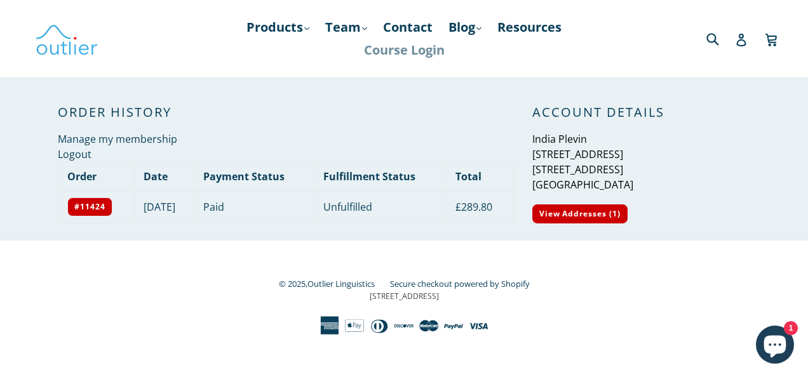 The height and width of the screenshot is (377, 808). What do you see at coordinates (529, 27) in the screenshot?
I see `a: Resources` at bounding box center [529, 27].